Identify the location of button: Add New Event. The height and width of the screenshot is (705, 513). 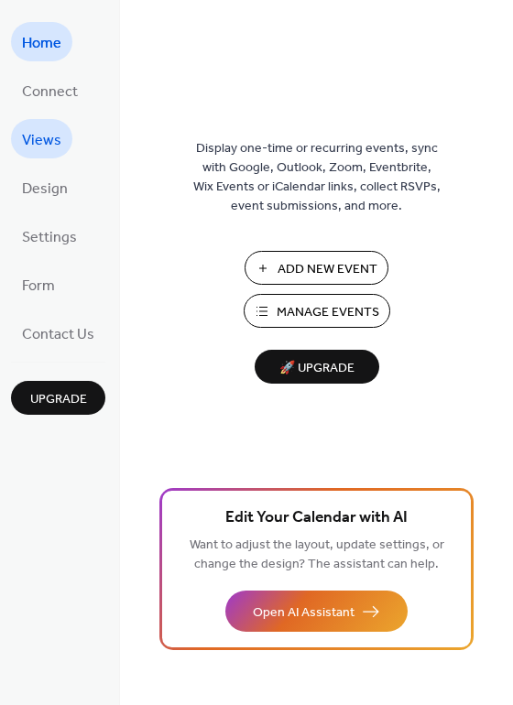
(316, 267).